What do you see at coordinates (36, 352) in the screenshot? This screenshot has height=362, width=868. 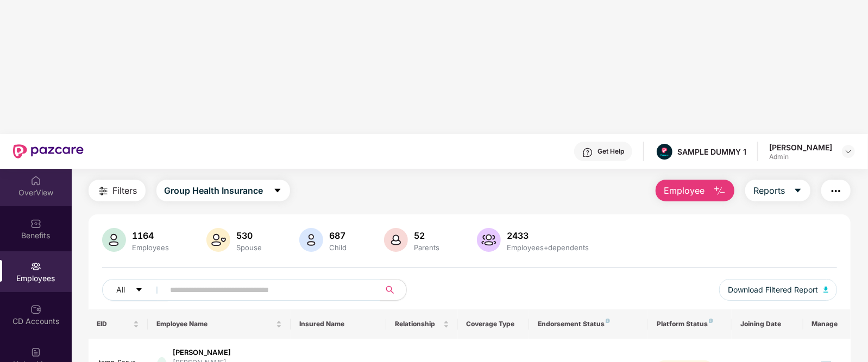 I see `img: svg+xml;base64,PHN2ZyBpZD0iVXBsb2FkX0xvZ3MiIGRhdGEtbmFtZT0iVXBsb2FkIExvZ3MiIHhtbG5zPSJodHRwOi8vd3...` at bounding box center [36, 352].